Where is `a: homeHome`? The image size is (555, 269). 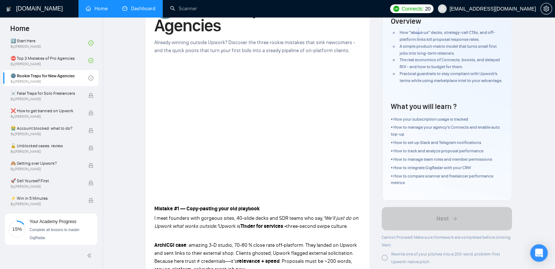
a: homeHome is located at coordinates (97, 8).